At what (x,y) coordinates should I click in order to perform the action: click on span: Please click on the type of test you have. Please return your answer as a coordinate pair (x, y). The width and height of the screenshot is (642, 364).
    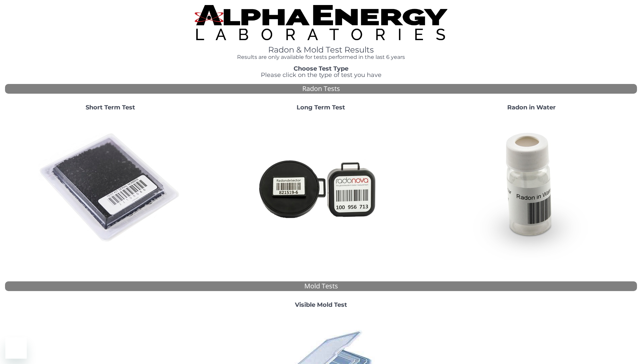
    Looking at the image, I should click on (321, 75).